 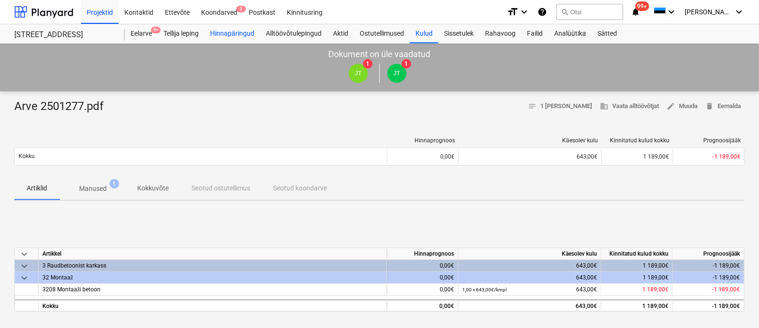 I want to click on div: 3 Raudbetoonist karkass, so click(x=212, y=266).